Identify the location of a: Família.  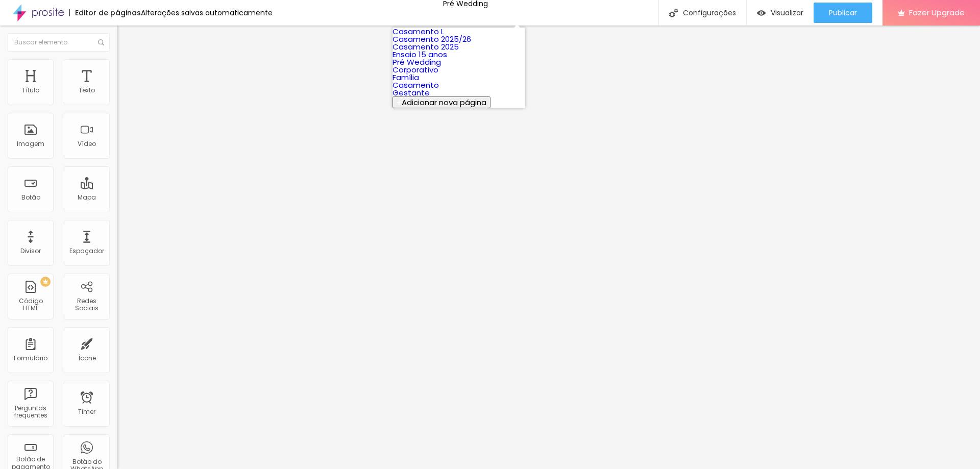
(405, 77).